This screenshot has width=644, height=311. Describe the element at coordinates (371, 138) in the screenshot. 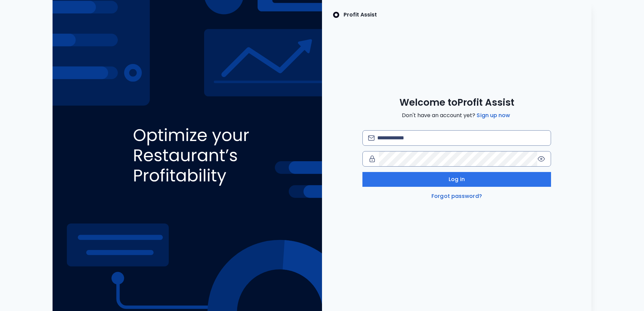

I see `img: email` at that location.